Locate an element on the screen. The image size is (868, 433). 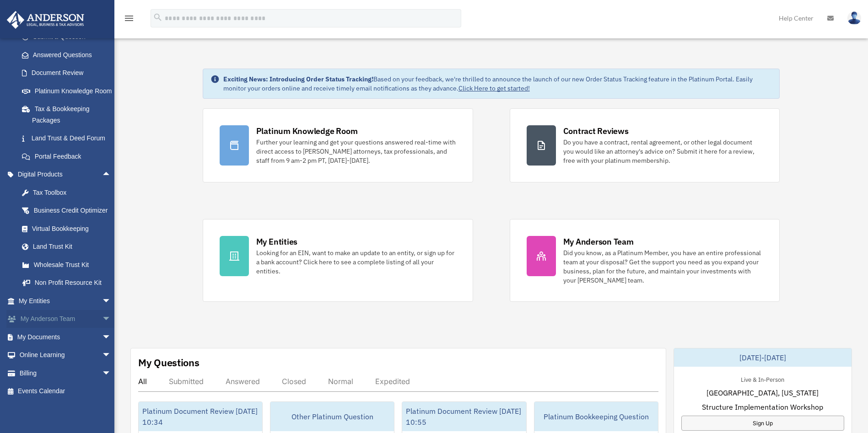
div: Other Platinum Question is located at coordinates (332, 417).